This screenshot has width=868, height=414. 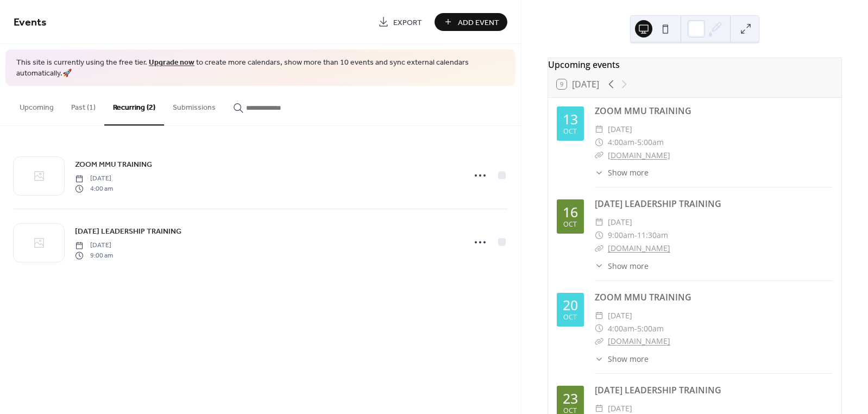 What do you see at coordinates (194, 105) in the screenshot?
I see `button: Submissions` at bounding box center [194, 105].